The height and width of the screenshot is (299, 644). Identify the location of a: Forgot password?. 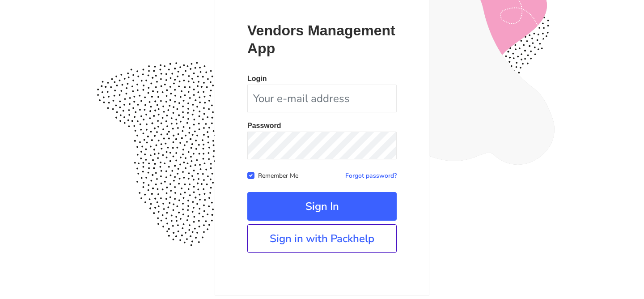
(371, 176).